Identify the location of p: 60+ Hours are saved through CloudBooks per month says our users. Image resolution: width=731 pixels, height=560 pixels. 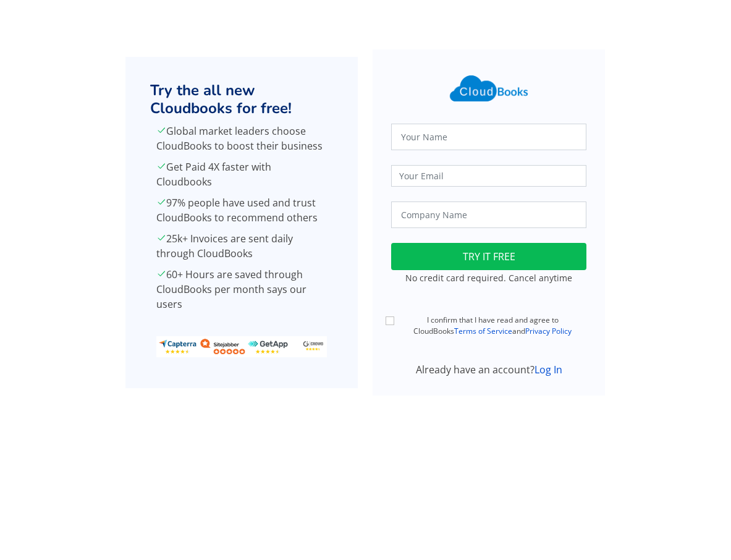
(242, 289).